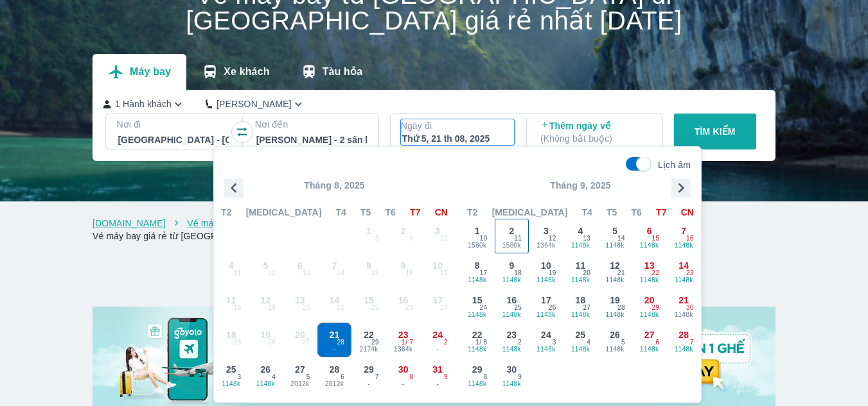 The height and width of the screenshot is (406, 868). I want to click on span: 2, so click(519, 343).